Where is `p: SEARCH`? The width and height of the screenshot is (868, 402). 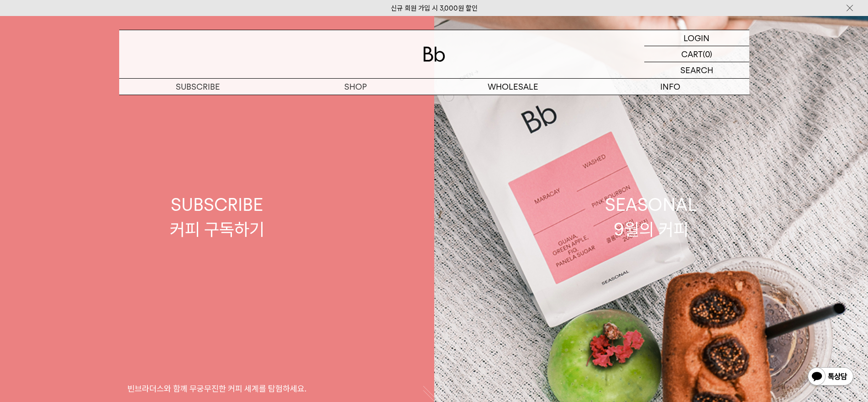
p: SEARCH is located at coordinates (697, 70).